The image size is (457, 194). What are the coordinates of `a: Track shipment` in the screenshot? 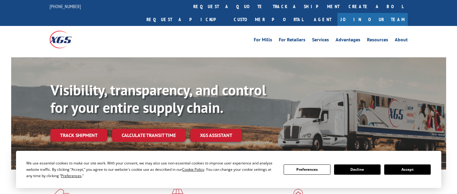 It's located at (79, 135).